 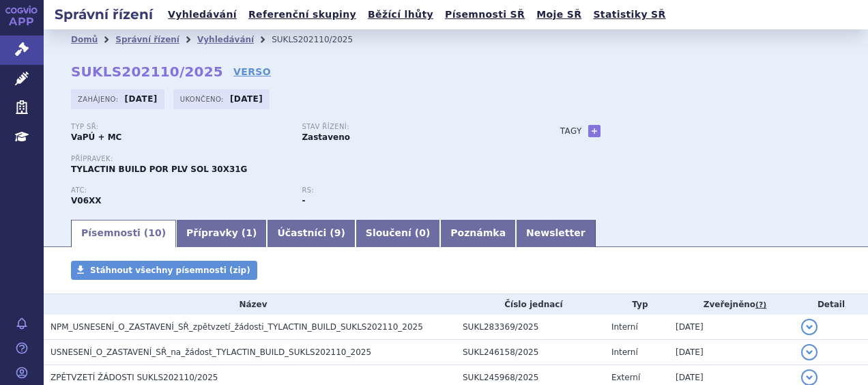 What do you see at coordinates (531, 305) in the screenshot?
I see `th: Číslo jednací` at bounding box center [531, 305].